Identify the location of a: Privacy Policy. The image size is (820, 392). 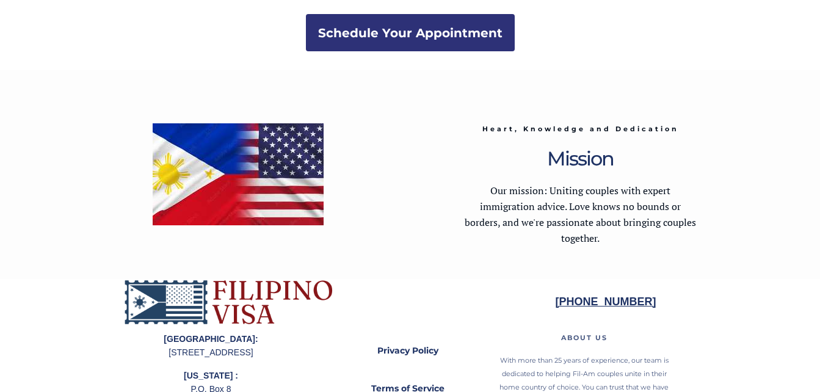
(408, 351).